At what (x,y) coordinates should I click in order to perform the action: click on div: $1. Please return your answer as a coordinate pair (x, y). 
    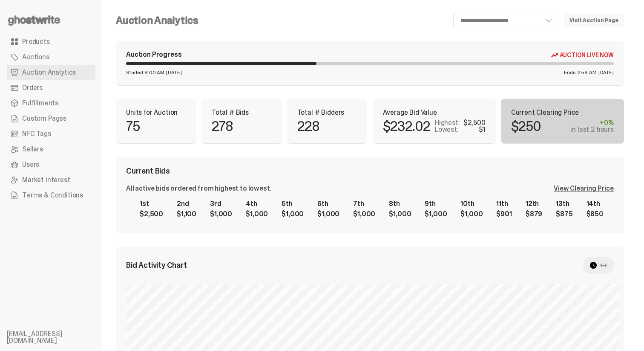
    Looking at the image, I should click on (482, 130).